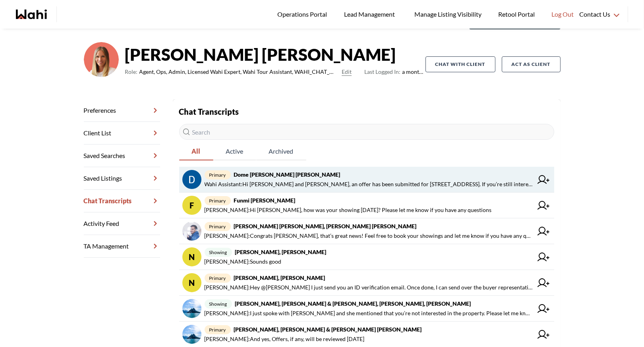 This screenshot has width=644, height=347. Describe the element at coordinates (132, 72) in the screenshot. I see `span: Role:` at that location.